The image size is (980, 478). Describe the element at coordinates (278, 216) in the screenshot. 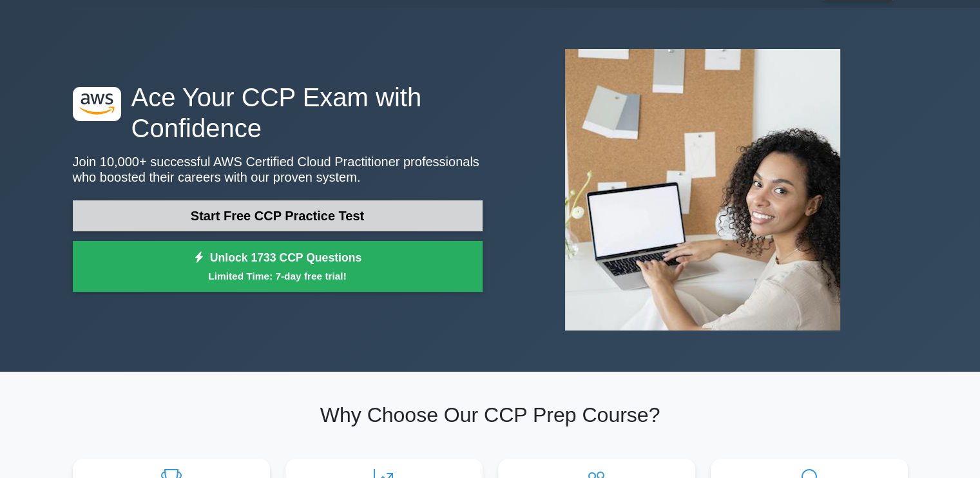

I see `a: Start Free CCP Practice Test` at that location.